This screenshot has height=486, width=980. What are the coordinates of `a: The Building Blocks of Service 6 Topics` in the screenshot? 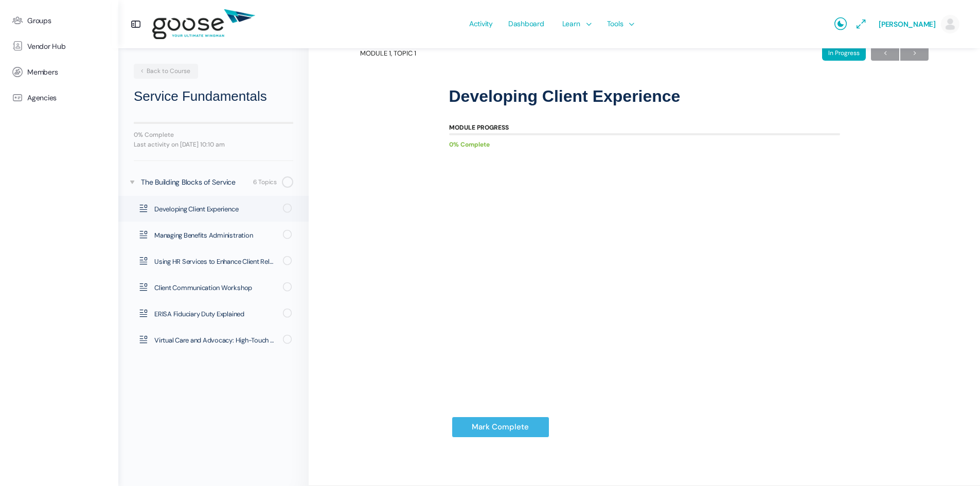 It's located at (214, 182).